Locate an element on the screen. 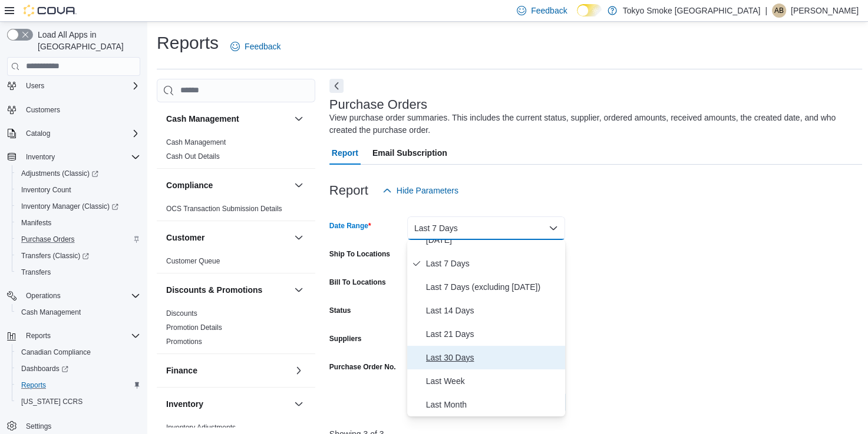 The width and height of the screenshot is (868, 434). button: Hide Parameters is located at coordinates (420, 191).